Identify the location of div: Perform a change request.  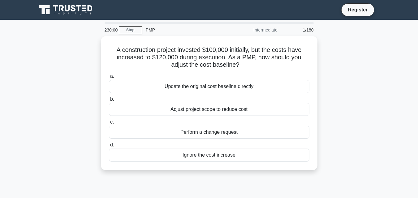
(209, 132).